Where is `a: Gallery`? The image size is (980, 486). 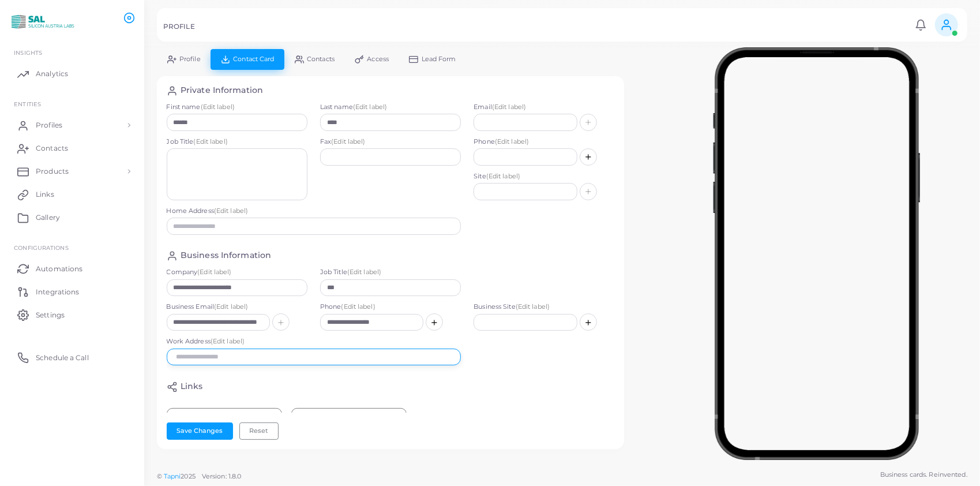
a: Gallery is located at coordinates (72, 217).